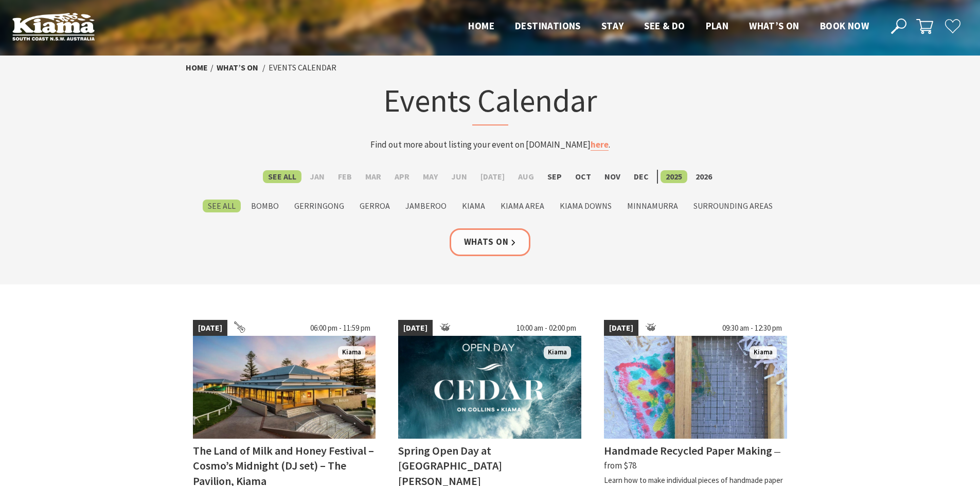 The width and height of the screenshot is (980, 486). Describe the element at coordinates (430, 176) in the screenshot. I see `label: May` at that location.